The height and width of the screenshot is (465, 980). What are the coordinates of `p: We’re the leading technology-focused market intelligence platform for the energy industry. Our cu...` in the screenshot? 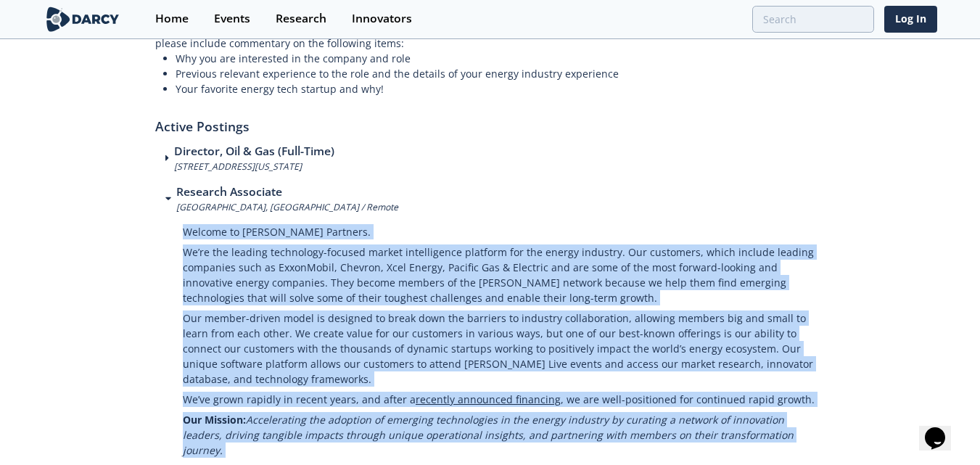 It's located at (504, 275).